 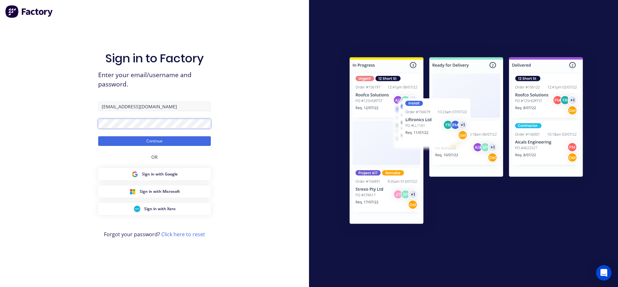 I want to click on a: Click here to reset, so click(x=183, y=235).